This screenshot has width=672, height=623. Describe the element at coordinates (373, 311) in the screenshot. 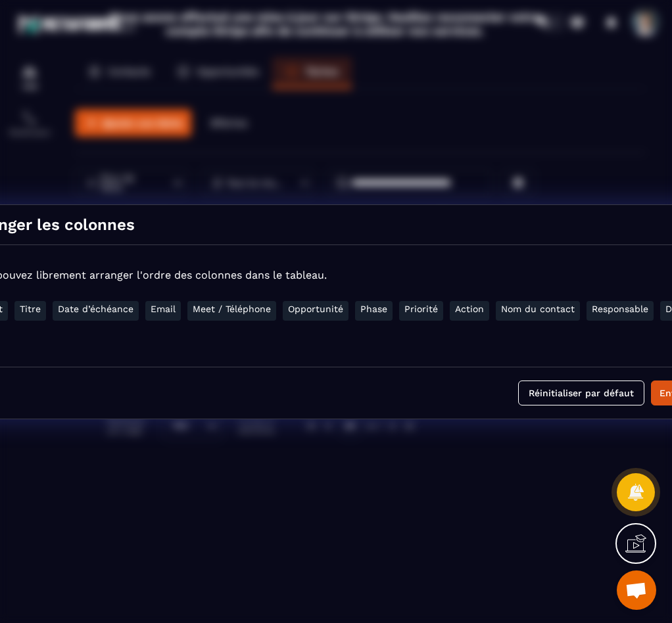

I see `li: Phase` at that location.